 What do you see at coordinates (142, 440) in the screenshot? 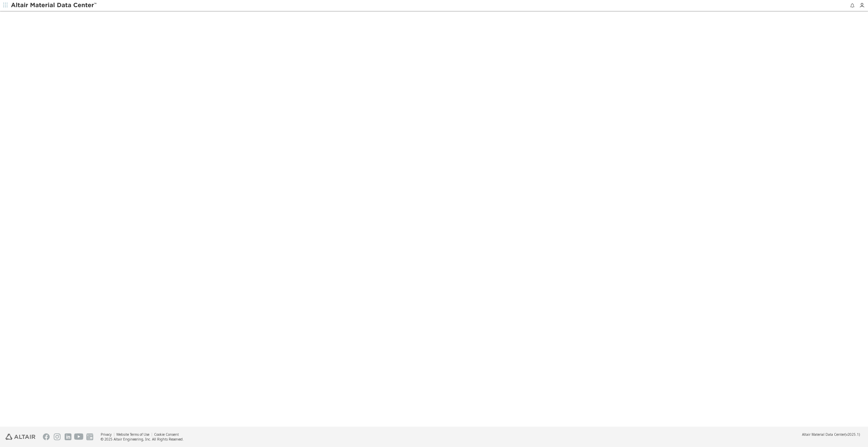
I see `div: © 2025 Altair Engineering, Inc. All Rights Reserved.` at bounding box center [142, 440].